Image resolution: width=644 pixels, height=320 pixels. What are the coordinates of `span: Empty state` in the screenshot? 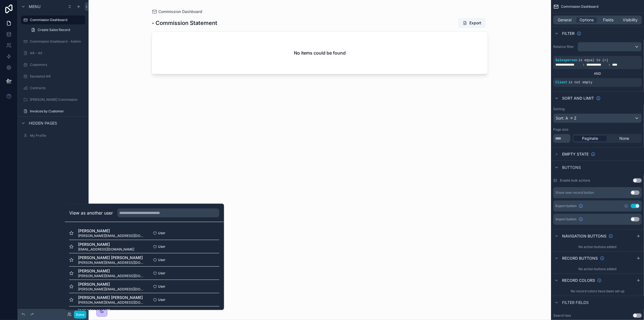 It's located at (575, 154).